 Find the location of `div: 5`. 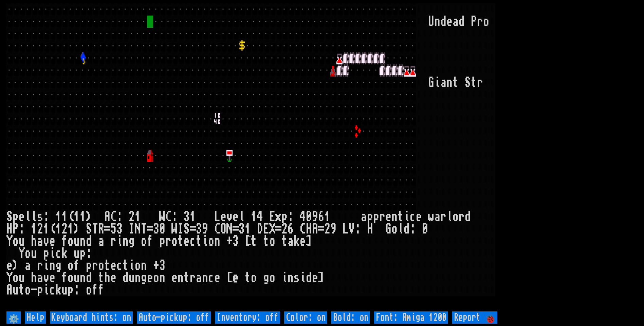

div: 5 is located at coordinates (113, 229).